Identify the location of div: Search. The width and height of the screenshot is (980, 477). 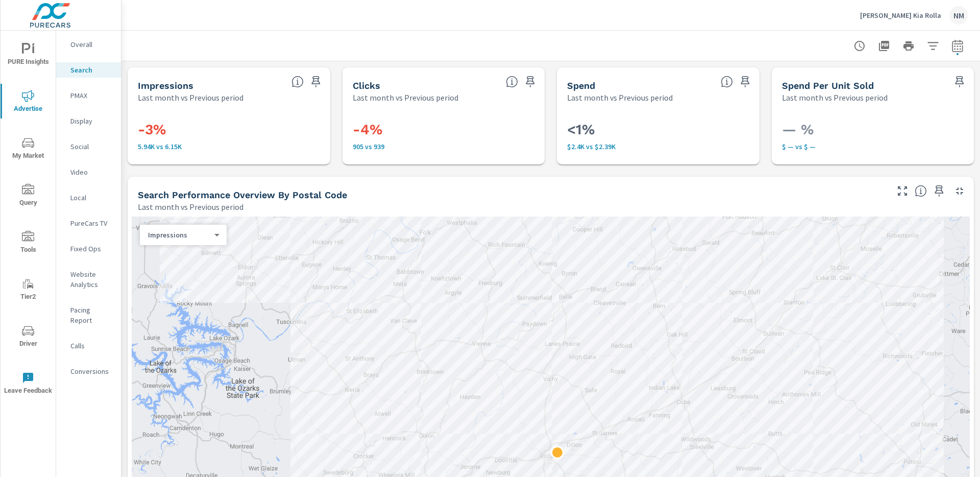
(88, 70).